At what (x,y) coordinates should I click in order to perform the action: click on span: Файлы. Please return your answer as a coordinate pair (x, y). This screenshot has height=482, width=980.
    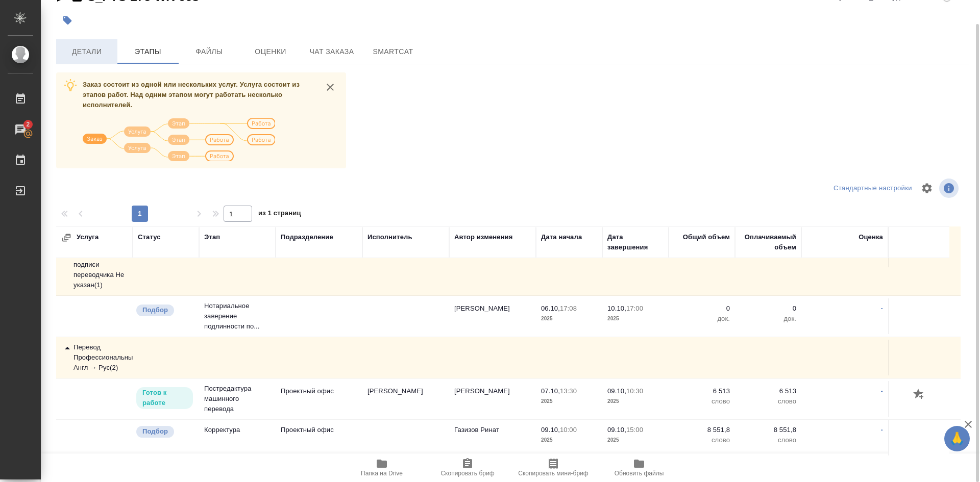
    Looking at the image, I should click on (209, 52).